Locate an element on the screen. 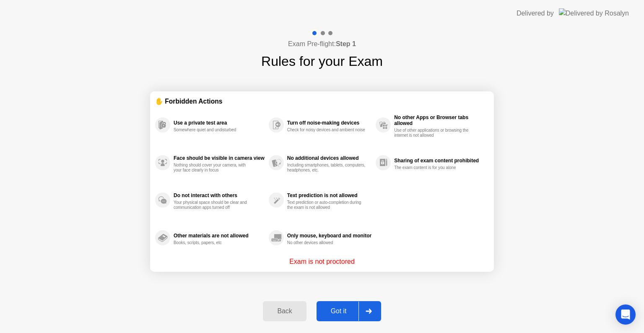  div: No other devices allowed is located at coordinates (327, 243).